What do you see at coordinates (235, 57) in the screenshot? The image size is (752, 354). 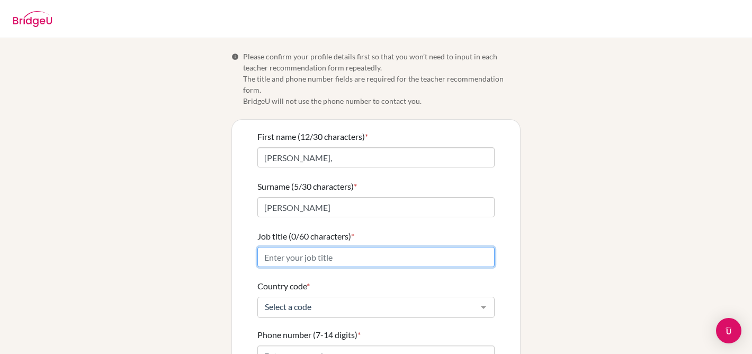 I see `span: Info` at bounding box center [235, 57].